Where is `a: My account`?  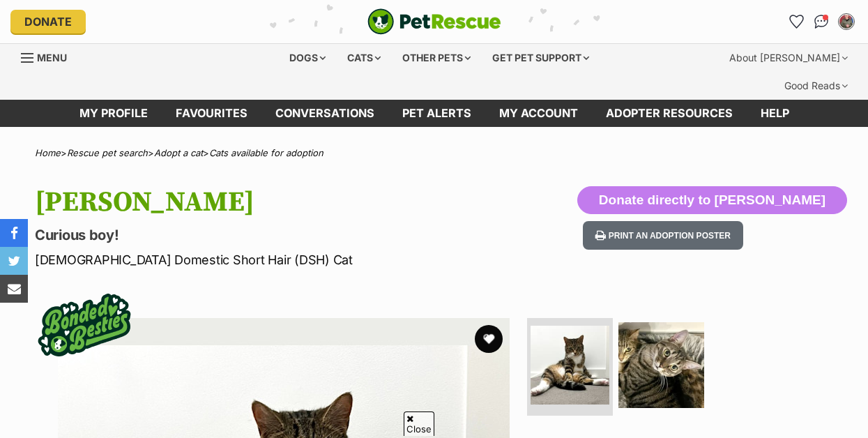
a: My account is located at coordinates (538, 113).